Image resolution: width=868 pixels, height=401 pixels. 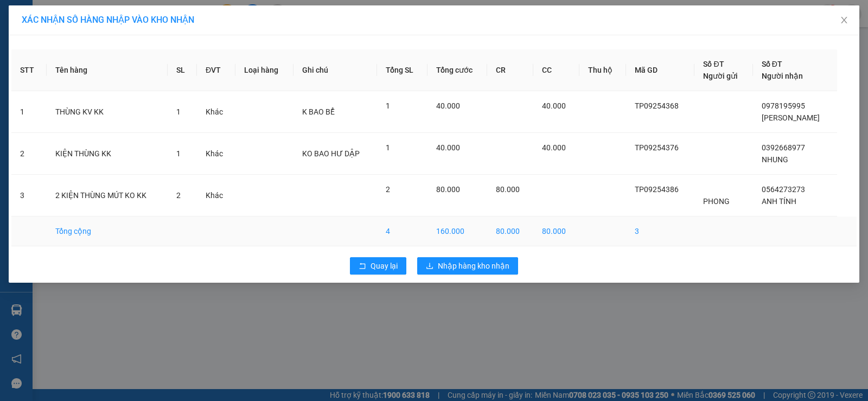 What do you see at coordinates (844, 20) in the screenshot?
I see `span: close` at bounding box center [844, 20].